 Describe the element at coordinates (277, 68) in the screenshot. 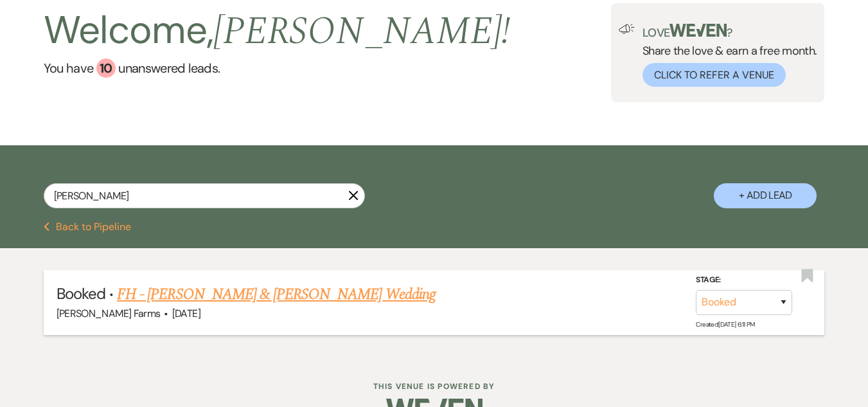

I see `a: You have 10 unanswered leads.` at that location.